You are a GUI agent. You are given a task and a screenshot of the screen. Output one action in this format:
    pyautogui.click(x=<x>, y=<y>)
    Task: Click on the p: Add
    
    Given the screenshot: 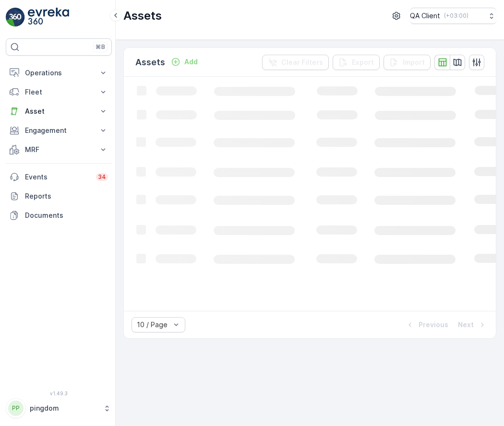 What is the action you would take?
    pyautogui.click(x=191, y=62)
    